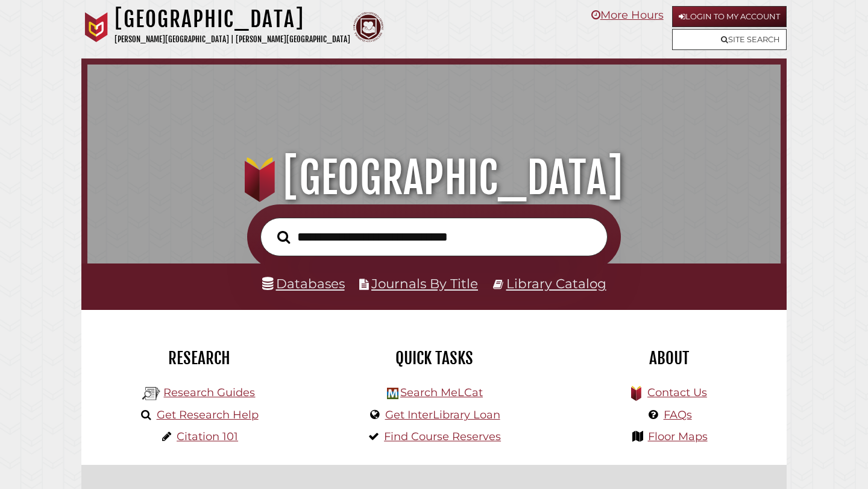  I want to click on a: Login to My Account, so click(729, 16).